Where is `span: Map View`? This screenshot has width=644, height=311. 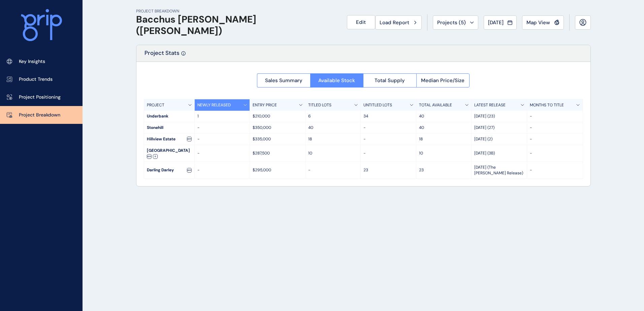
span: Map View is located at coordinates (538, 22).